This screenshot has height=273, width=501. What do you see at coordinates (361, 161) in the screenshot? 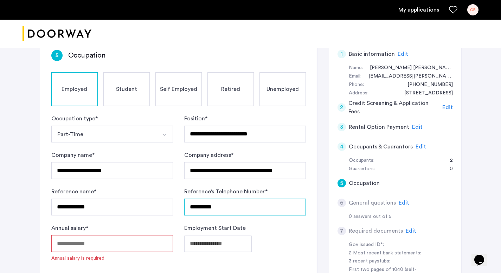
I see `div: Occupants:` at bounding box center [361, 161].